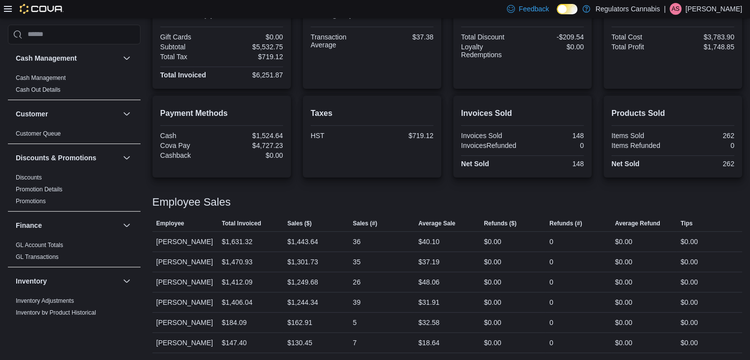 The image size is (750, 360). Describe the element at coordinates (253, 47) in the screenshot. I see `div: $5,532.75` at that location.